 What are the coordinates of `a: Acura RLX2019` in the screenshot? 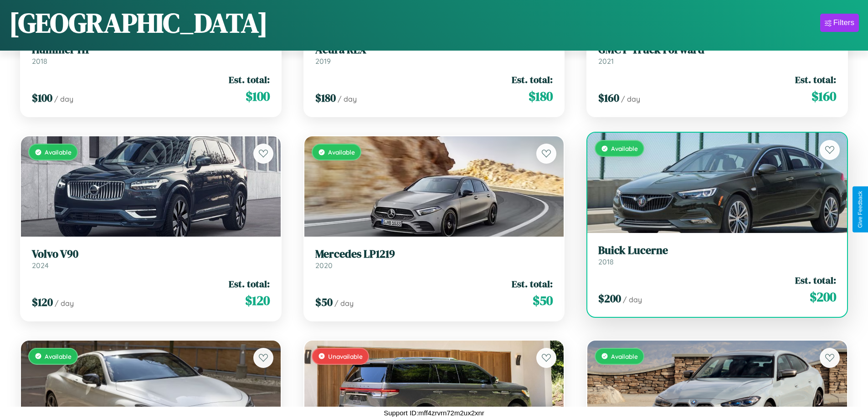 It's located at (435, 54).